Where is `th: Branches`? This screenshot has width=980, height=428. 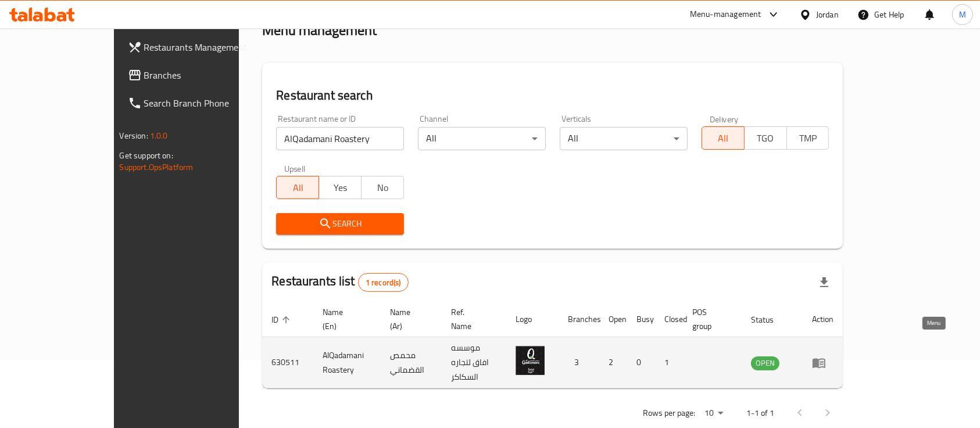
th: Branches is located at coordinates (579, 319).